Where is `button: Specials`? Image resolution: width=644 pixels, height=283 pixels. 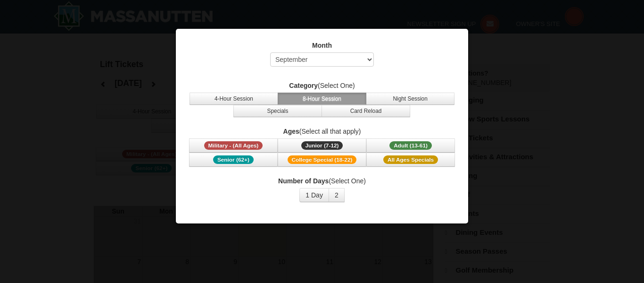
button: Specials is located at coordinates (278, 111).